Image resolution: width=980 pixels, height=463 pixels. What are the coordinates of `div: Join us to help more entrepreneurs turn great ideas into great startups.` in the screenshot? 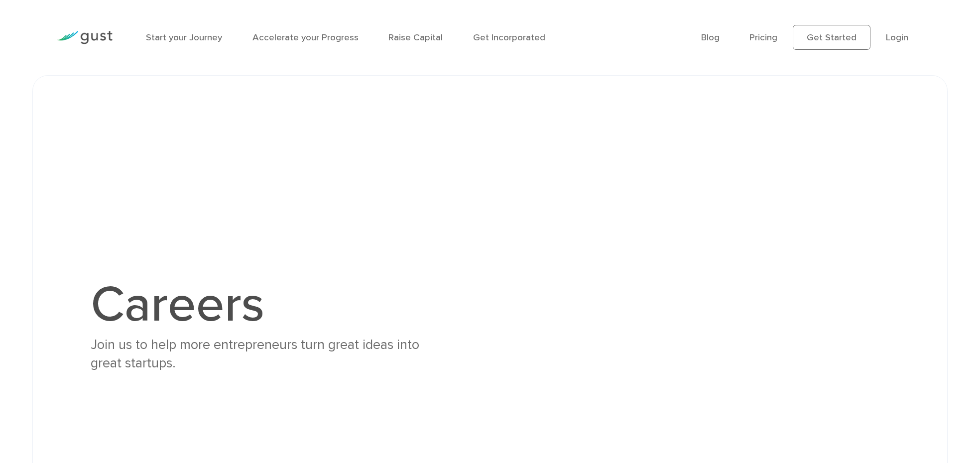 It's located at (270, 354).